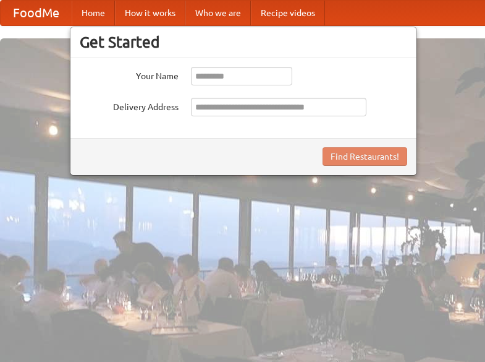  Describe the element at coordinates (36, 13) in the screenshot. I see `a: FoodMe` at that location.